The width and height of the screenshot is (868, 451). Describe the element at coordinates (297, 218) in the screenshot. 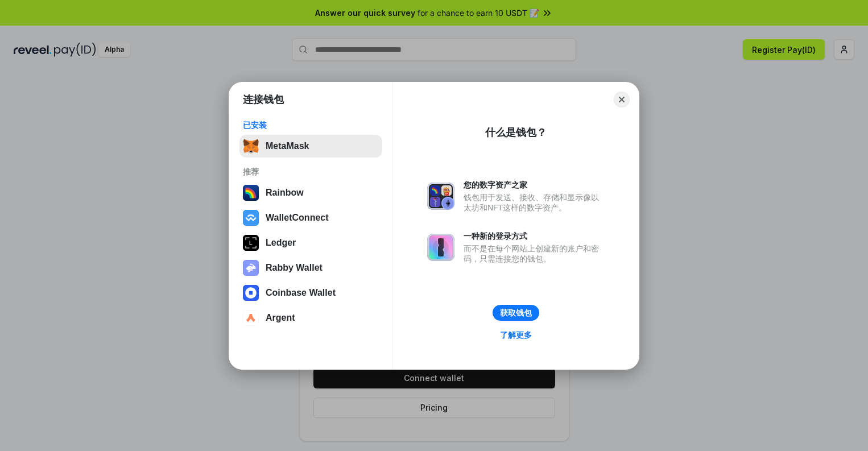

I see `div: WalletConnect` at that location.